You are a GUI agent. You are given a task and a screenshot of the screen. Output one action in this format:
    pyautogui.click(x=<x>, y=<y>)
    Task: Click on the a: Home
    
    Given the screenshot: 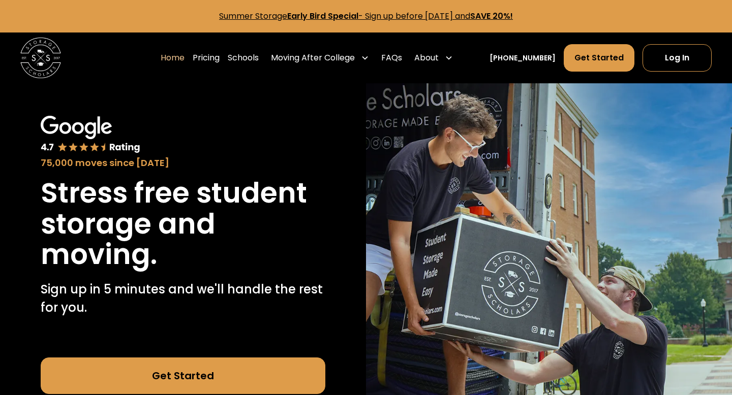 What is the action you would take?
    pyautogui.click(x=172, y=58)
    